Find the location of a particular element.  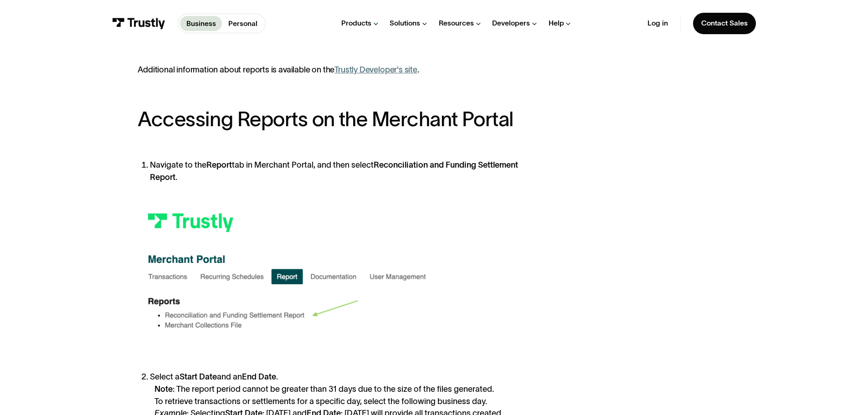

p: Additional information about reports is available on the . is located at coordinates (328, 70).